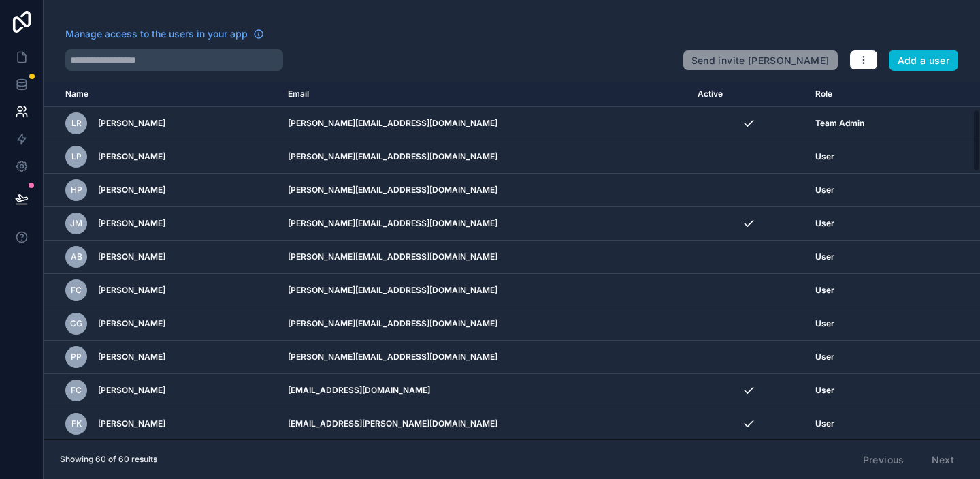 Image resolution: width=980 pixels, height=479 pixels. What do you see at coordinates (840, 123) in the screenshot?
I see `span: Team Admin` at bounding box center [840, 123].